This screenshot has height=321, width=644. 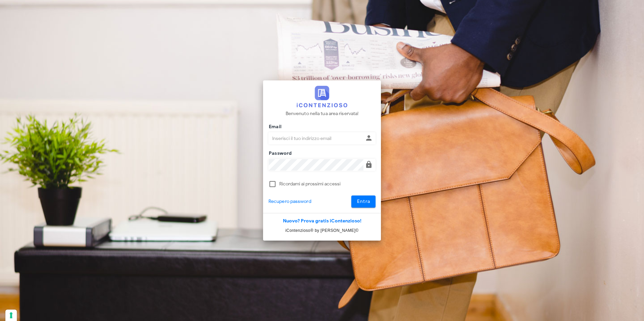 What do you see at coordinates (363, 202) in the screenshot?
I see `button: Entra` at bounding box center [363, 202].